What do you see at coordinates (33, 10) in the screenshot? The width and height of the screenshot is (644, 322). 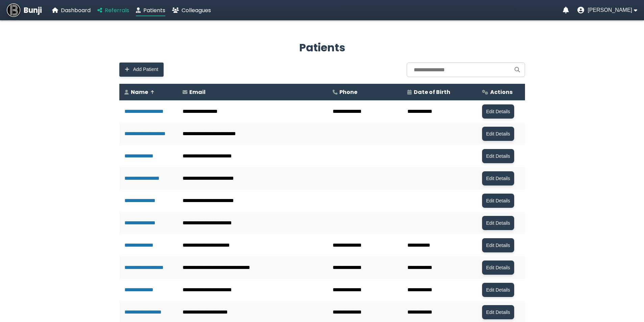 I see `span: Bunji` at bounding box center [33, 10].